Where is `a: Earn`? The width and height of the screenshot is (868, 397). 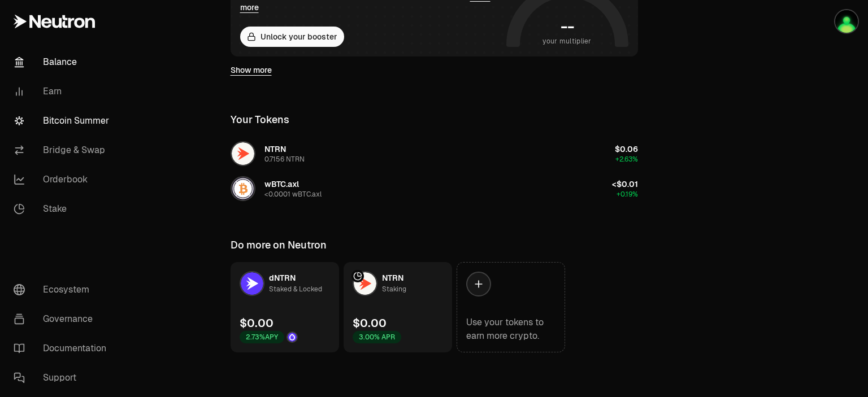
a: Earn is located at coordinates (64, 91).